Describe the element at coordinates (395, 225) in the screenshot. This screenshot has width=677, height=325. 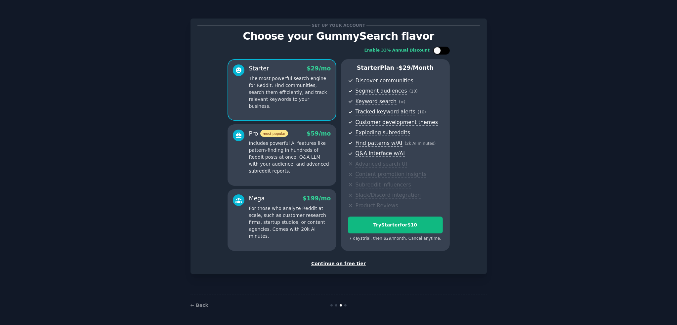
I see `button: TryStarterfor$10` at that location.